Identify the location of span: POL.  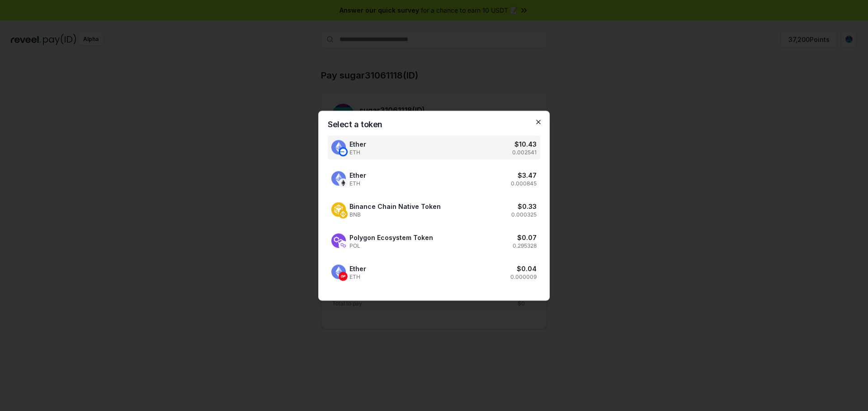
(391, 245).